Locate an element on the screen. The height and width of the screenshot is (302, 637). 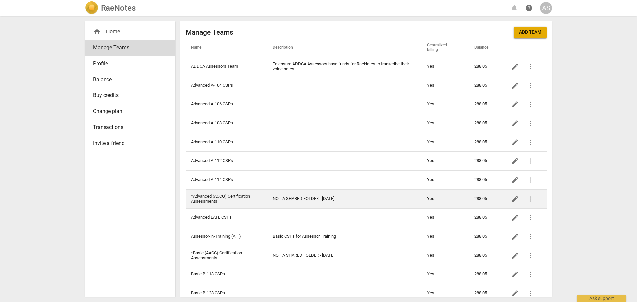
td: Advanced A-108 CSPs is located at coordinates (227, 123).